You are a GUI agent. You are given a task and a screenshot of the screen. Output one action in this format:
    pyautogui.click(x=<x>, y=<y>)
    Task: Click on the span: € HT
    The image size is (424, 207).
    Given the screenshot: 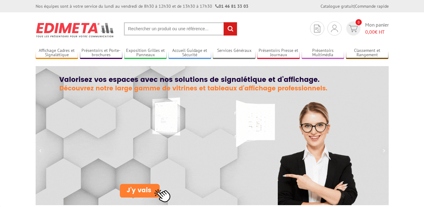 What is the action you would take?
    pyautogui.click(x=377, y=32)
    